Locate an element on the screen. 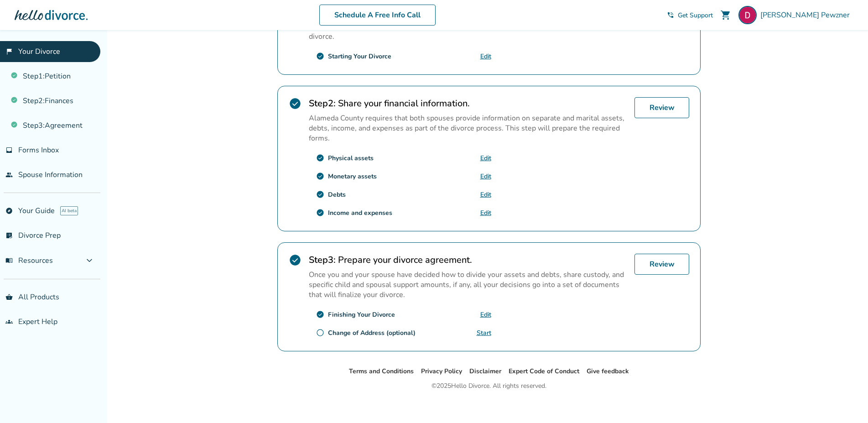  img: David Pewzner is located at coordinates (747, 15).